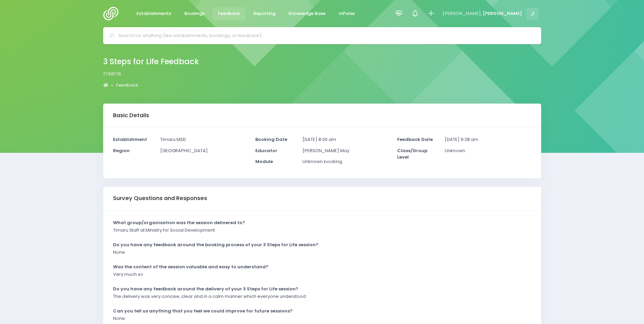 The height and width of the screenshot is (324, 644). What do you see at coordinates (347, 14) in the screenshot?
I see `a: InPulse` at bounding box center [347, 14].